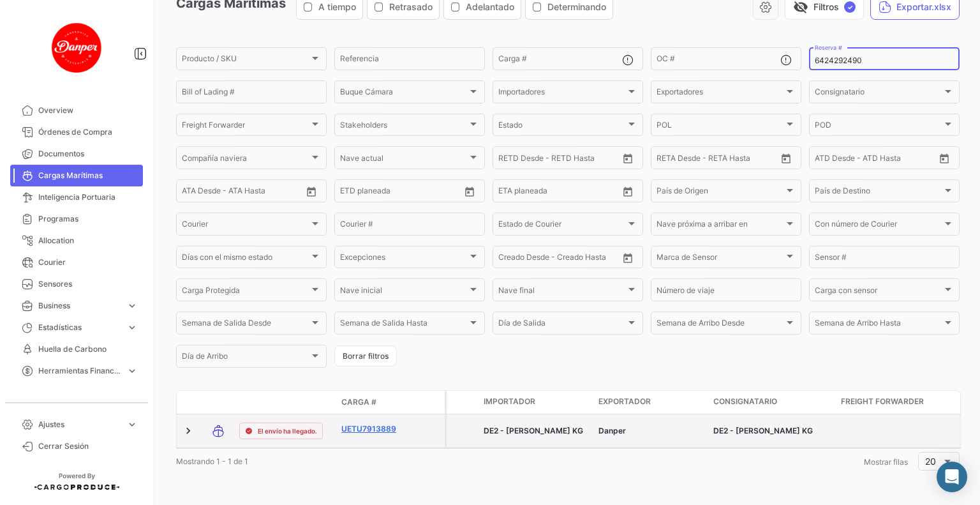 The image size is (980, 505). I want to click on span: Overview, so click(88, 110).